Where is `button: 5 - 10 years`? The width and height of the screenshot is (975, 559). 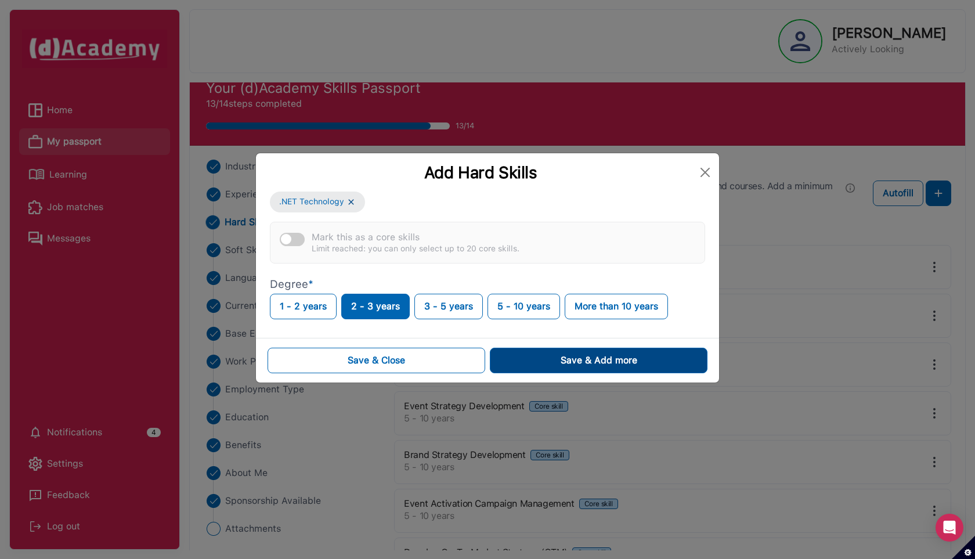 button: 5 - 10 years is located at coordinates (524, 307).